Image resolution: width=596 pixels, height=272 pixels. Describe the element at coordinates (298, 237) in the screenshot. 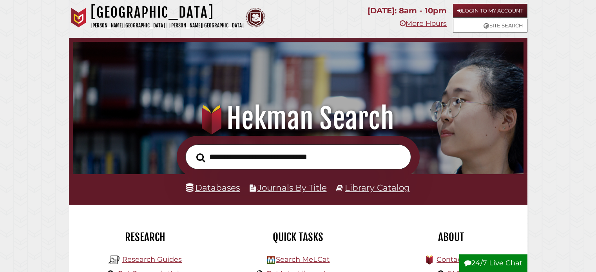

I see `h2: Quick Tasks` at that location.